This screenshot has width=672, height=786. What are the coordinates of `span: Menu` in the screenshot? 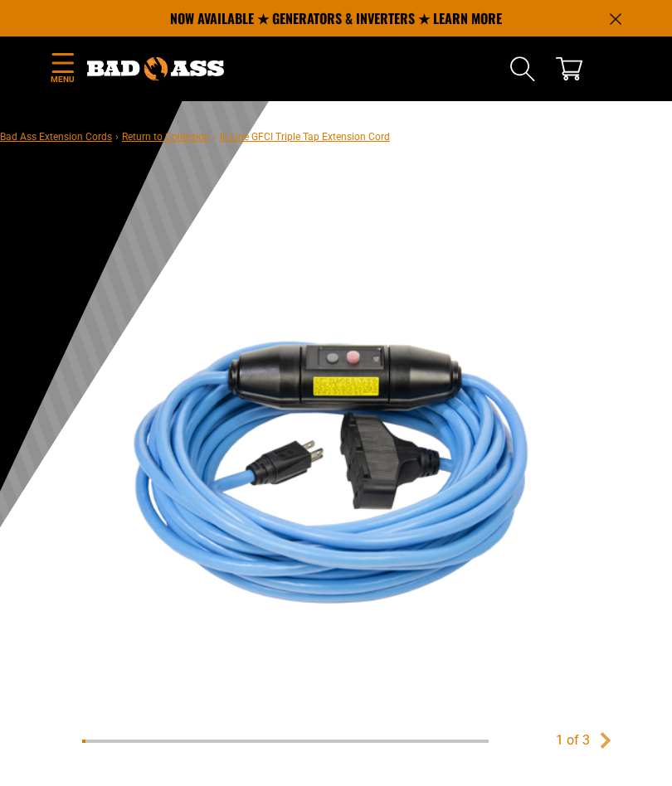 It's located at (62, 79).